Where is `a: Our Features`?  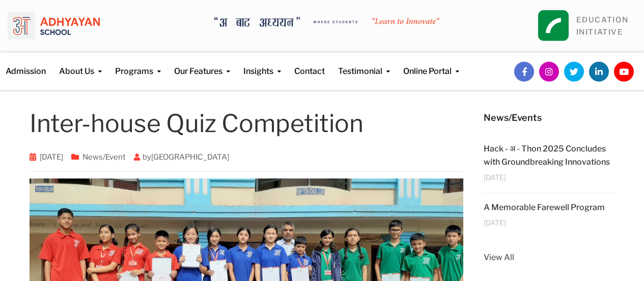
a: Our Features is located at coordinates (202, 64).